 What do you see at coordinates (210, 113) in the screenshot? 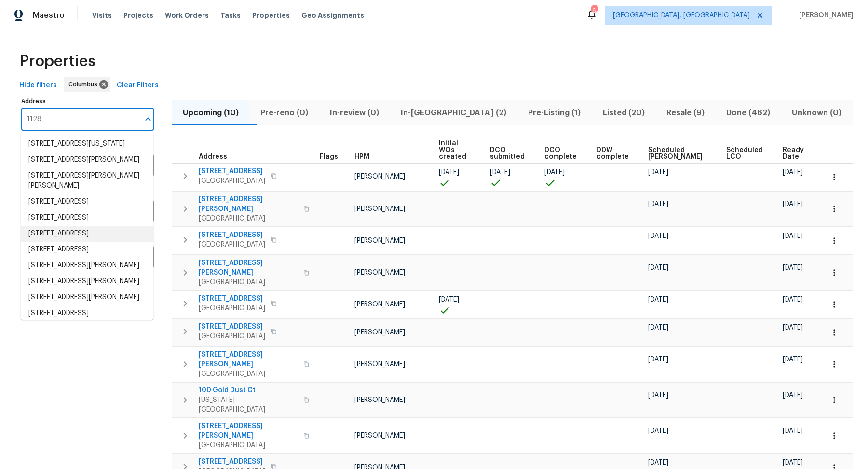
I see `span: Upcoming (10)` at bounding box center [210, 113].